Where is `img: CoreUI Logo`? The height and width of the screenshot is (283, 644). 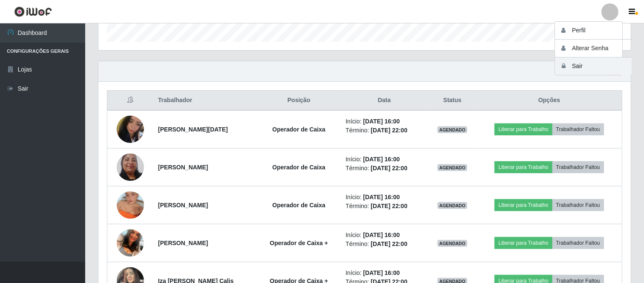
img: CoreUI Logo is located at coordinates (33, 12).